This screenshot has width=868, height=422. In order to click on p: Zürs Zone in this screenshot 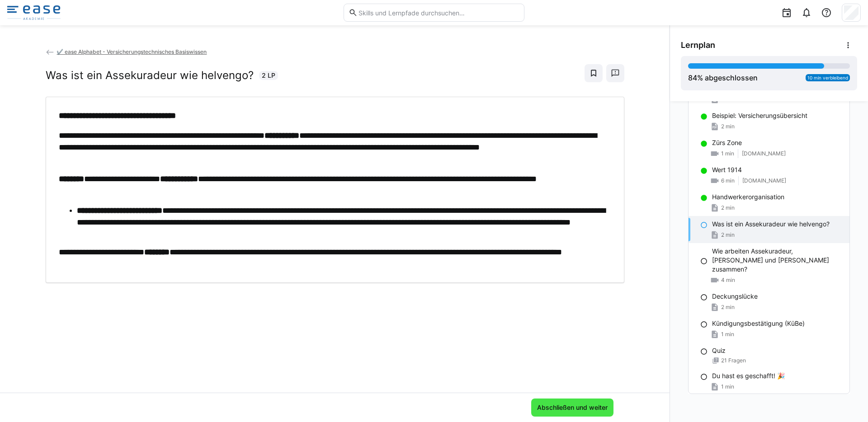, I will do `click(727, 143)`.